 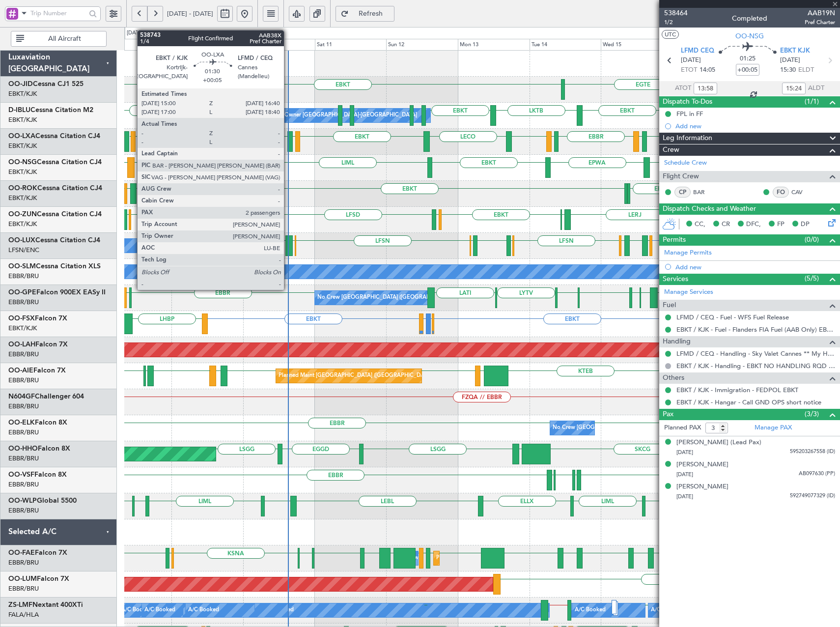 What do you see at coordinates (733, 317) in the screenshot?
I see `a: LFMD / CEQ - Fuel - WFS Fuel Release` at bounding box center [733, 317].